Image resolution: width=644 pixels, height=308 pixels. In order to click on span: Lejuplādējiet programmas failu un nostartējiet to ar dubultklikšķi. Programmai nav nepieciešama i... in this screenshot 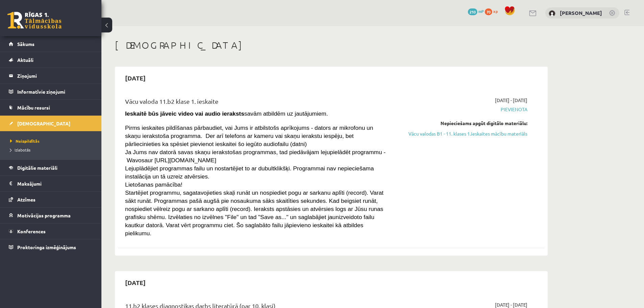, I will do `click(250, 172)`.